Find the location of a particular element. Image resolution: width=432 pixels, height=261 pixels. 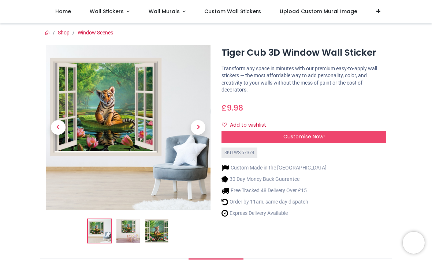

span: Wall Murals is located at coordinates (164, 11).